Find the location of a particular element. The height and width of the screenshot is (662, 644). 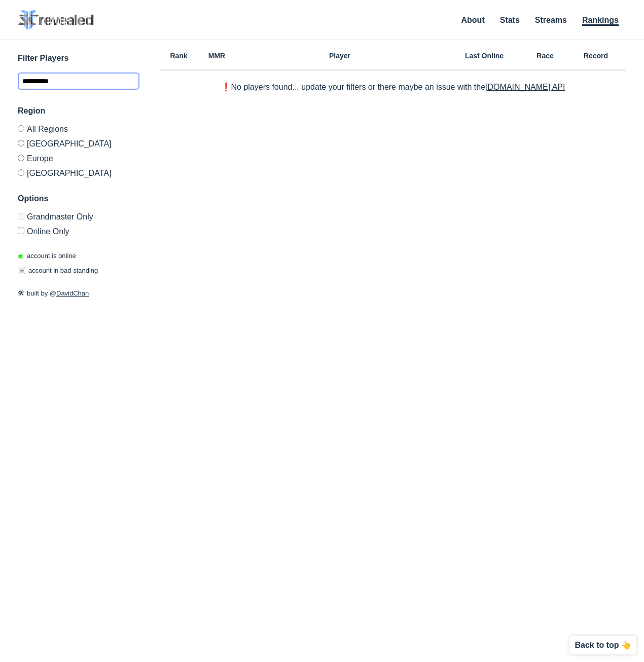

a: Stats is located at coordinates (510, 20).